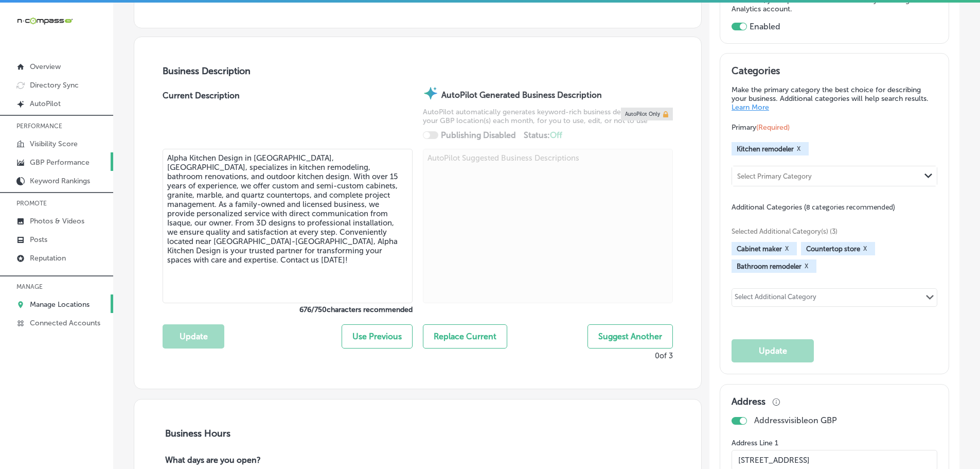  I want to click on p: Manage Locations, so click(60, 304).